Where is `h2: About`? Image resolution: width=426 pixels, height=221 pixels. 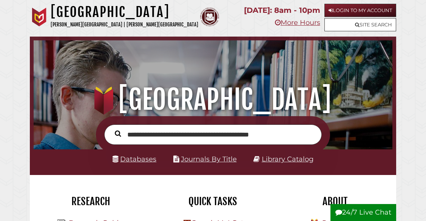
h2: About is located at coordinates (335, 202).